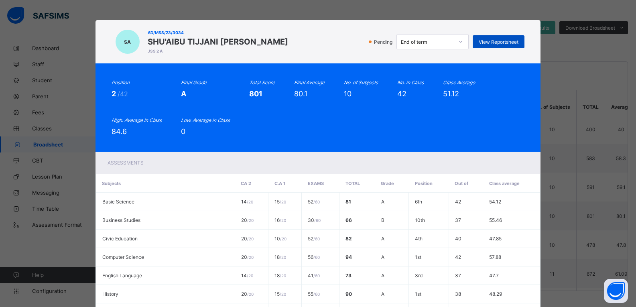  I want to click on span: CA 2, so click(246, 184).